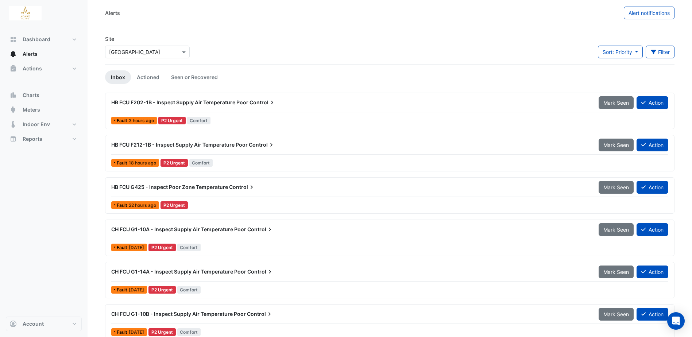 This screenshot has height=337, width=692. I want to click on button: Alerts, so click(44, 54).